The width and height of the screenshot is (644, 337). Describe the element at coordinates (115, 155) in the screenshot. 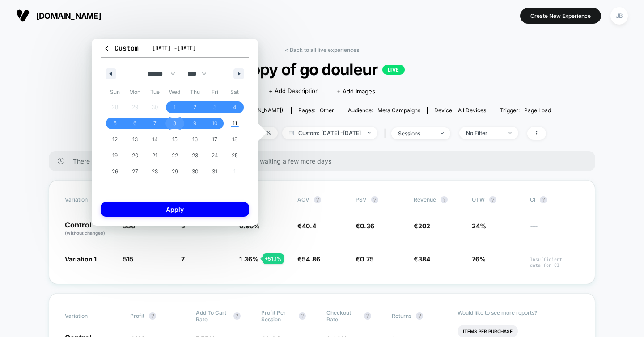

I see `button: 19` at that location.